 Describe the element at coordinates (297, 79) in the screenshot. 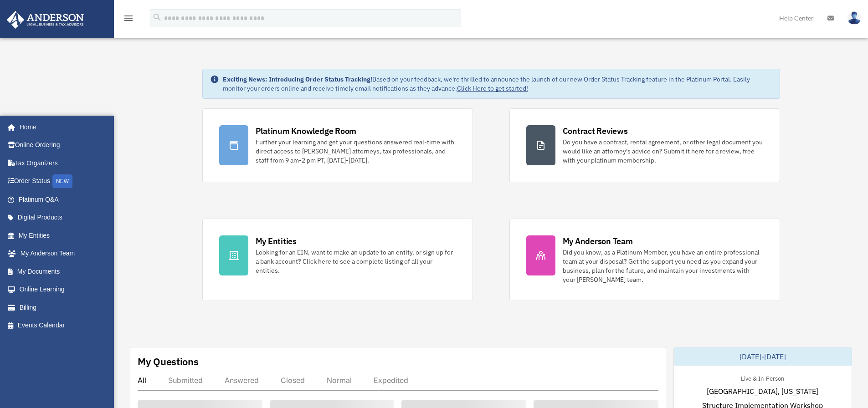

I see `strong: Exciting News: Introducing Order Status Tracking!` at that location.